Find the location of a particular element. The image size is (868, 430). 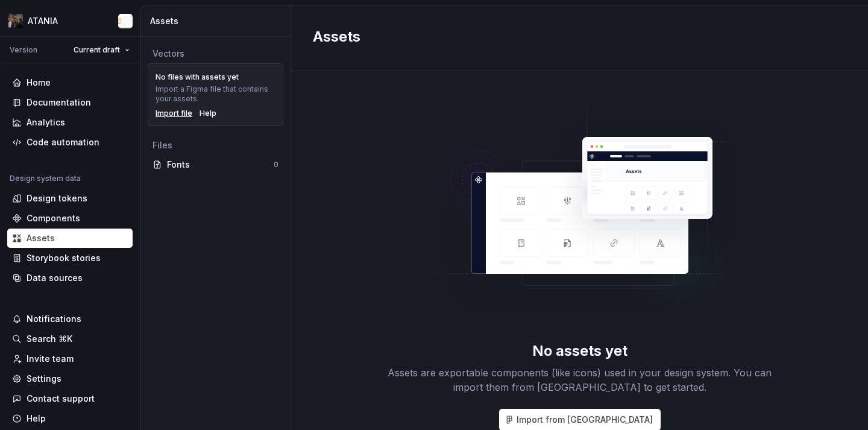

button: Notifications is located at coordinates (70, 319).